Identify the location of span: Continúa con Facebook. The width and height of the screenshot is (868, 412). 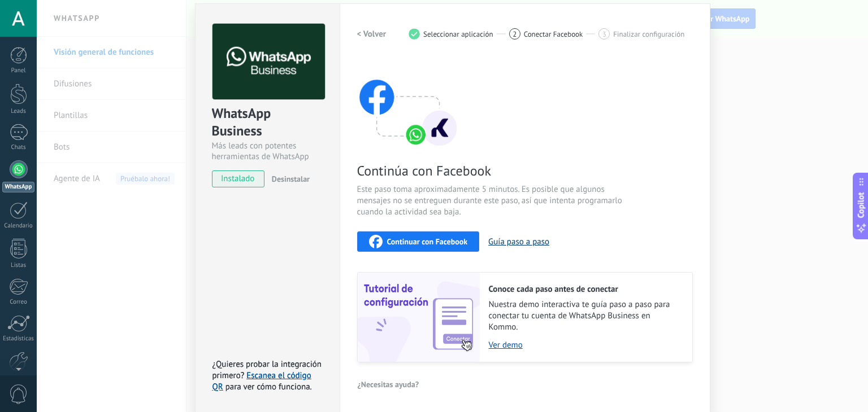
(492, 170).